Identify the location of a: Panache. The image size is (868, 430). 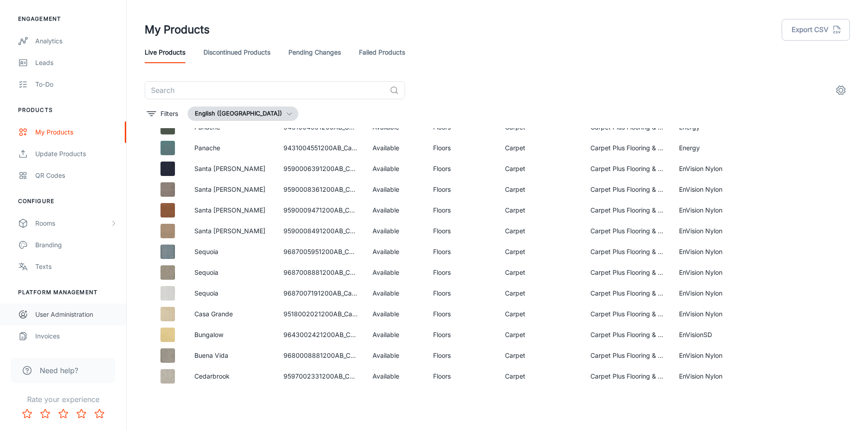
(207, 148).